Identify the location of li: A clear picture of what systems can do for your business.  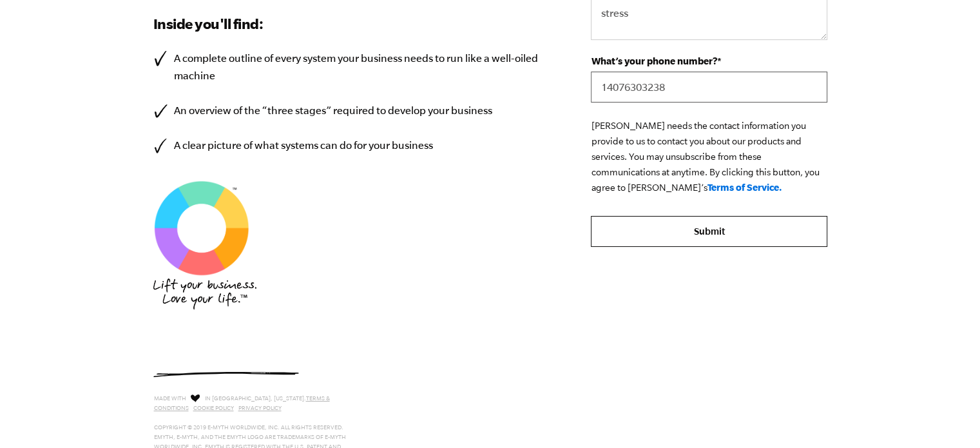
(353, 145).